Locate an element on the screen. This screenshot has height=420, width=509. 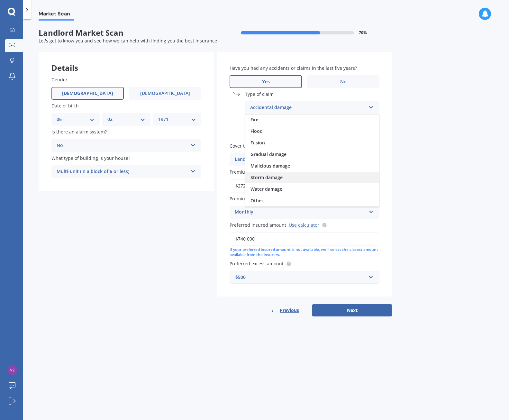
div: Monthly is located at coordinates (300, 212).